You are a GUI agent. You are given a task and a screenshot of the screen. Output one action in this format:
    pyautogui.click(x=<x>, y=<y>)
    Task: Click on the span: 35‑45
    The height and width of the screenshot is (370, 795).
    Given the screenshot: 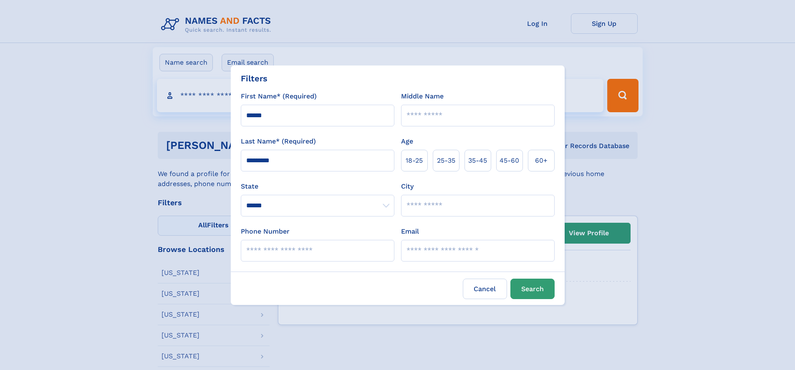 What is the action you would take?
    pyautogui.click(x=478, y=161)
    